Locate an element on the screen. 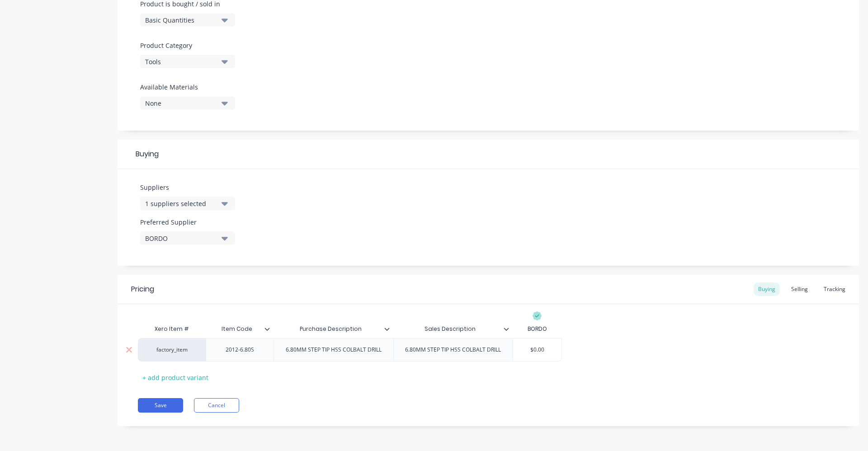  div: Selling is located at coordinates (800, 289).